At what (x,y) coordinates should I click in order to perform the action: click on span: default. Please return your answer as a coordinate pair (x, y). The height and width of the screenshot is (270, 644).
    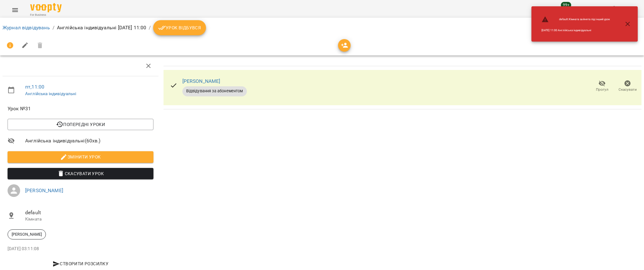
    Looking at the image, I should click on (90, 213).